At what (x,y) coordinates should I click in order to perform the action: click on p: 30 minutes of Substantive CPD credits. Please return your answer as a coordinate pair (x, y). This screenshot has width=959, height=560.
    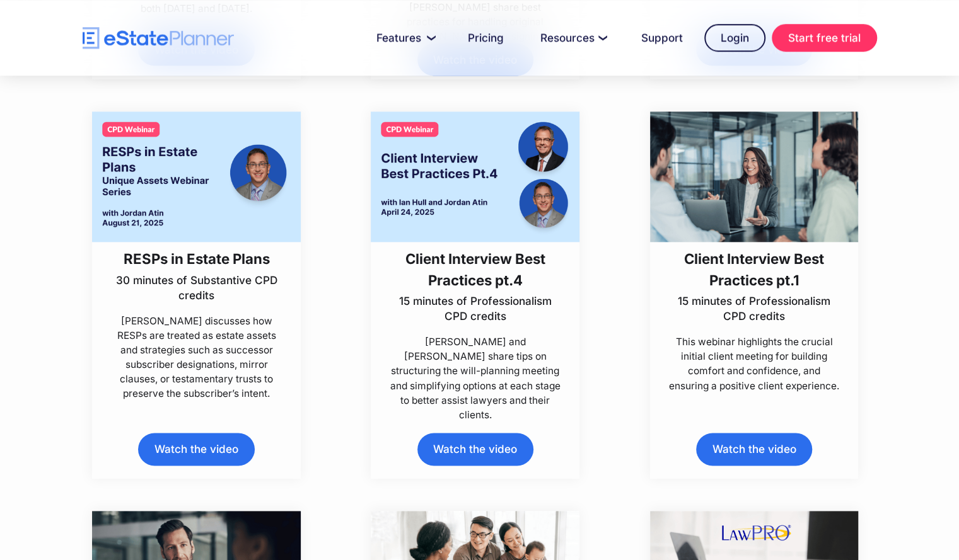
    Looking at the image, I should click on (196, 288).